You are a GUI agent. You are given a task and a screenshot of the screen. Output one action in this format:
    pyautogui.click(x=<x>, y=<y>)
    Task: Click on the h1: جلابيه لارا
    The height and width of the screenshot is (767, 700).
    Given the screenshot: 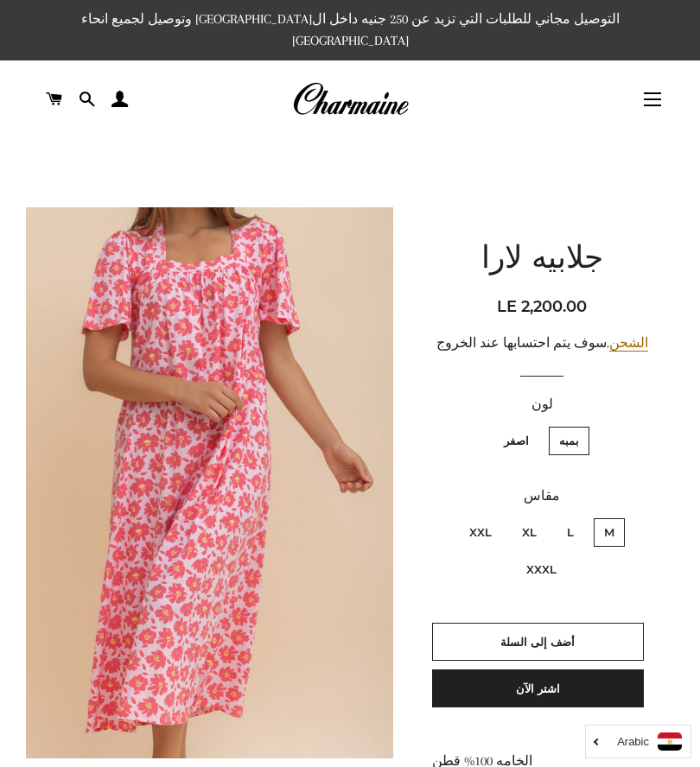 What is the action you would take?
    pyautogui.click(x=542, y=260)
    